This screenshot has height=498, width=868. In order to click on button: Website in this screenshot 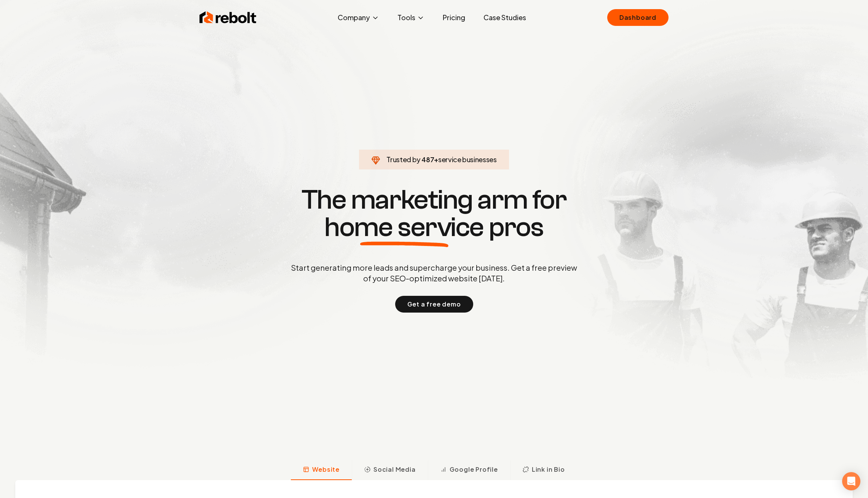, I will do `click(321, 470)`.